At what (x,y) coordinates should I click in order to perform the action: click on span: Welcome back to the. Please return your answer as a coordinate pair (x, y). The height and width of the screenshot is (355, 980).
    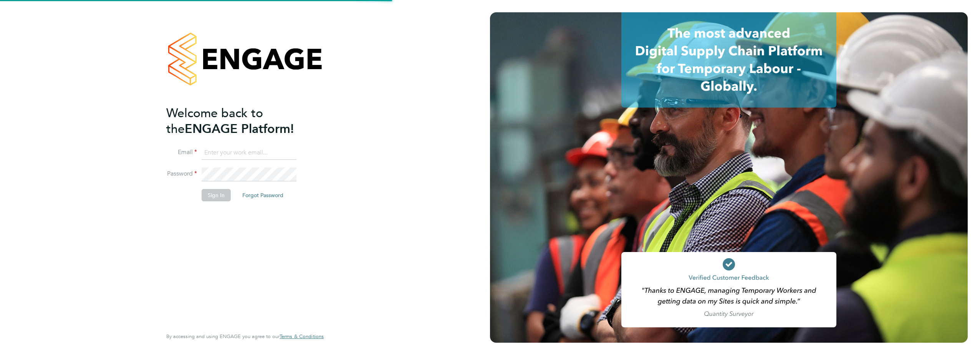
    Looking at the image, I should click on (214, 121).